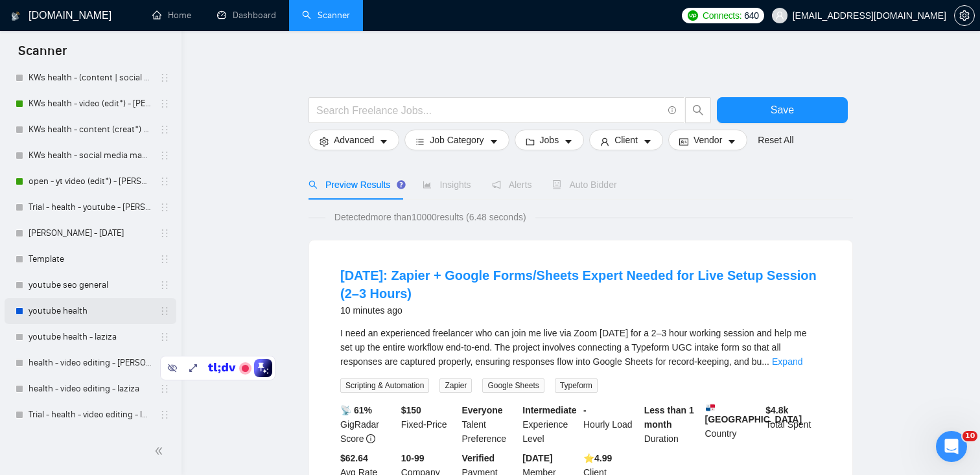 The height and width of the screenshot is (475, 980). I want to click on button: idcardVendorcaret-down, so click(708, 140).